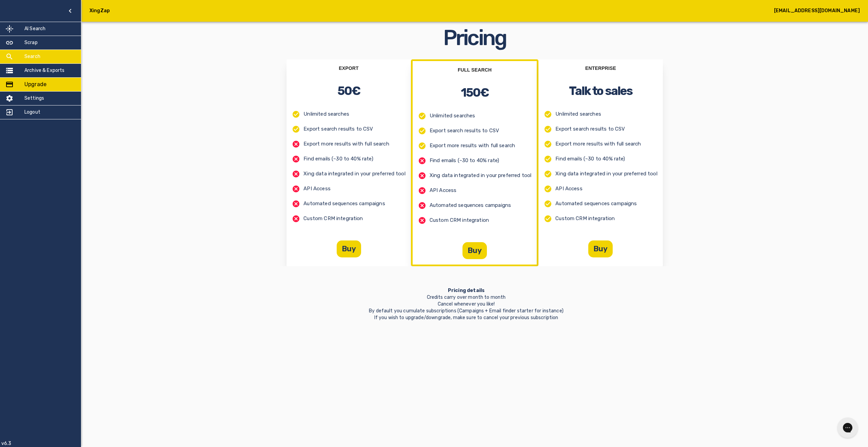 Image resolution: width=868 pixels, height=447 pixels. What do you see at coordinates (466, 290) in the screenshot?
I see `strong: Pricing details` at bounding box center [466, 290].